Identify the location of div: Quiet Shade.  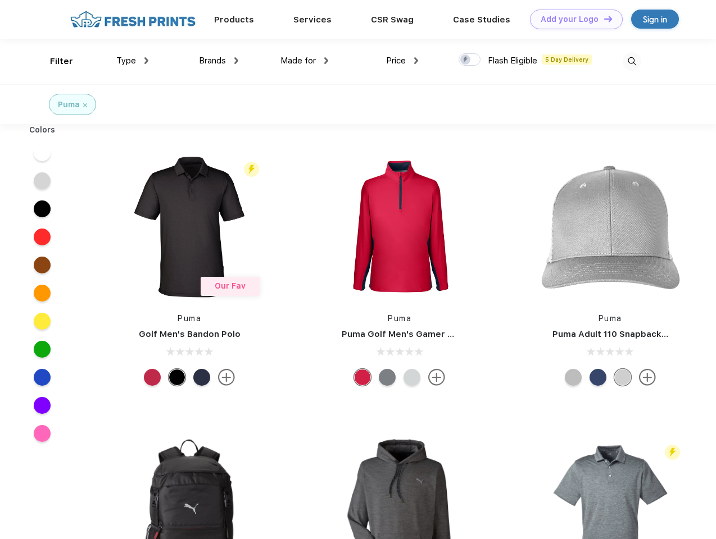
(387, 378).